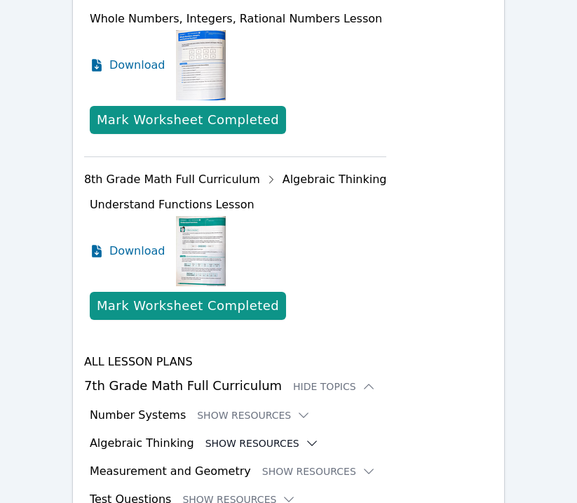 The height and width of the screenshot is (503, 577). What do you see at coordinates (236, 18) in the screenshot?
I see `span: Whole Numbers, Integers, Rational Numbers Lesson` at bounding box center [236, 18].